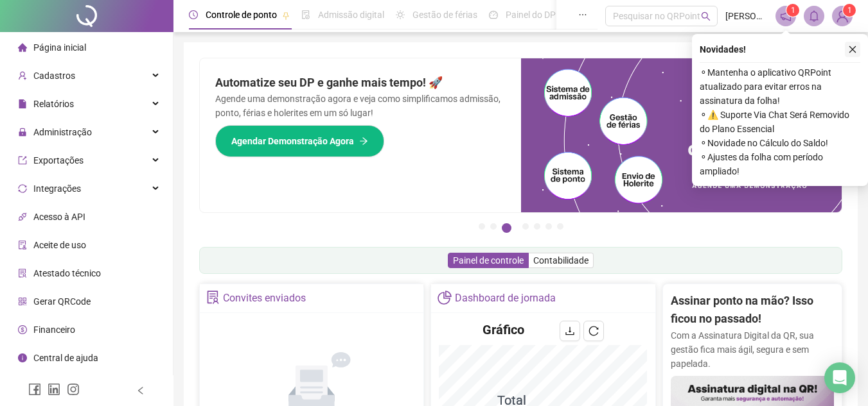 This screenshot has height=406, width=868. I want to click on span: notification, so click(786, 16).